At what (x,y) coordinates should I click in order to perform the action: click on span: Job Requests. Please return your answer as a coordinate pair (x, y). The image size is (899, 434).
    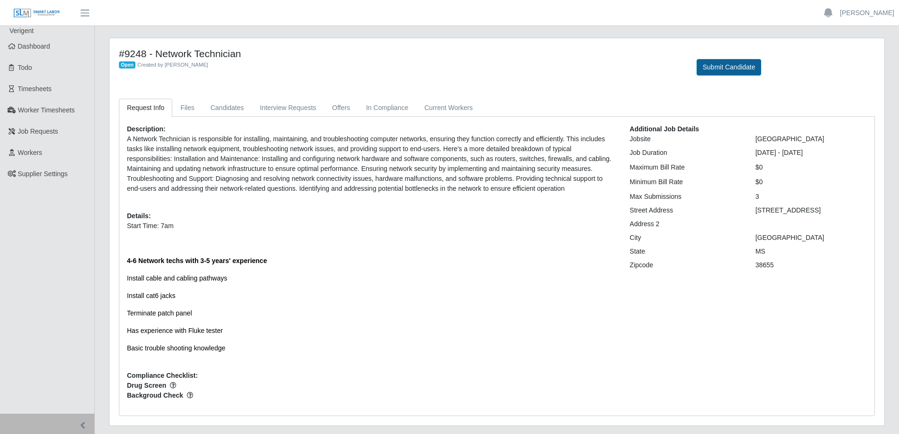
    Looking at the image, I should click on (38, 131).